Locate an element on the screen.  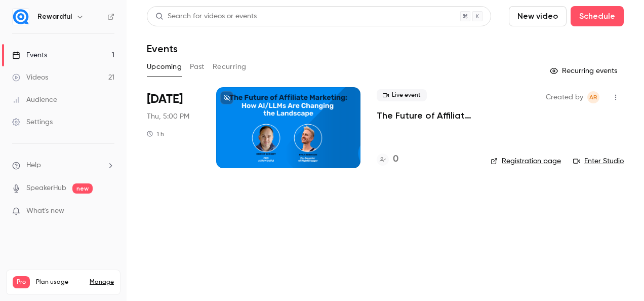
button: Schedule is located at coordinates (597, 16).